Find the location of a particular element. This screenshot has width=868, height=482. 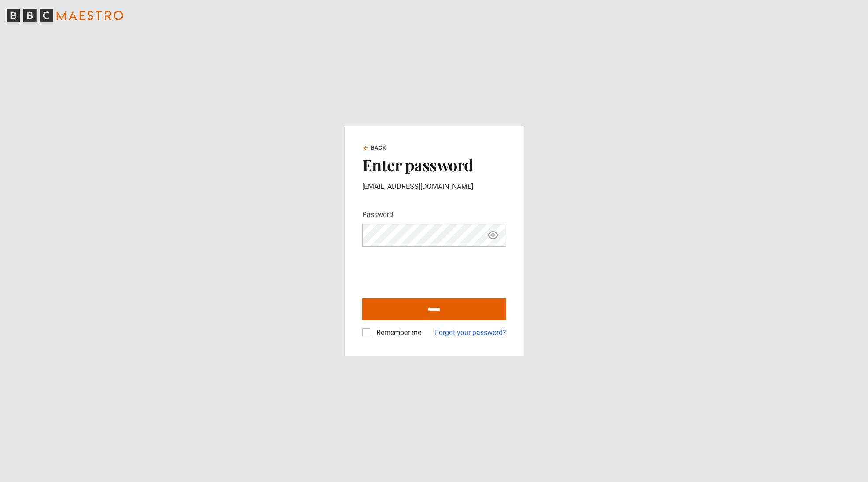

h2: Enter password is located at coordinates (434, 165).